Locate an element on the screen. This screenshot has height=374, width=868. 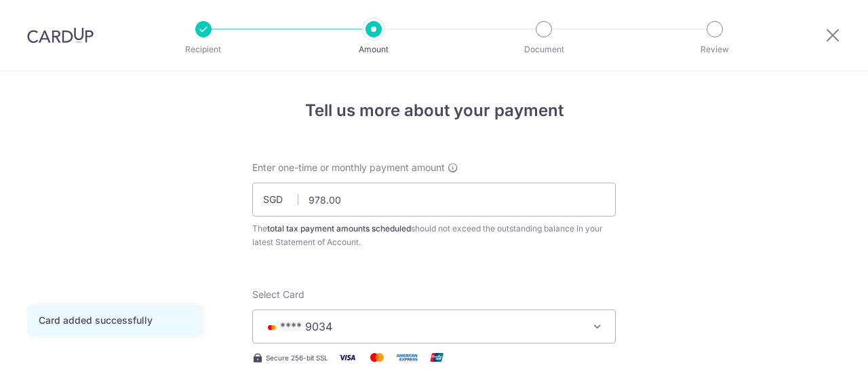
img: American Express is located at coordinates (407, 357).